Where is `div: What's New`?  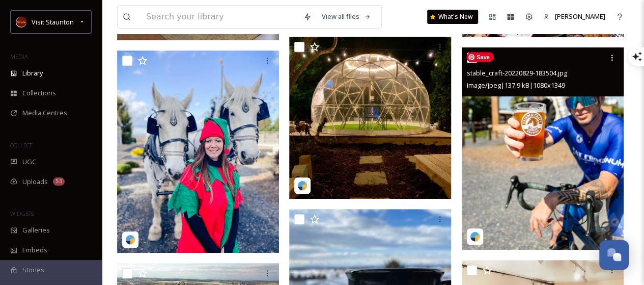
div: What's New is located at coordinates (452, 17).